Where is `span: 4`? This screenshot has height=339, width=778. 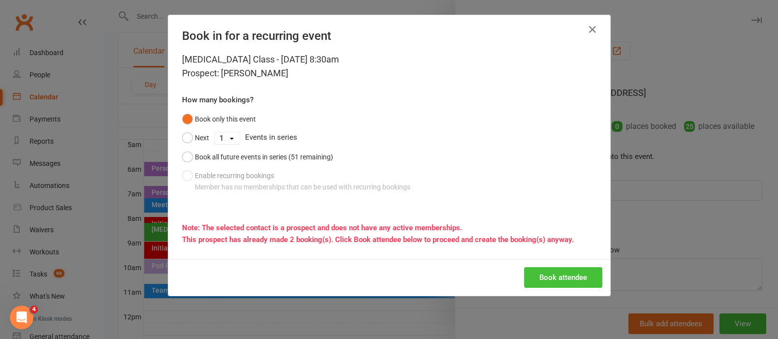 span: 4 is located at coordinates (34, 309).